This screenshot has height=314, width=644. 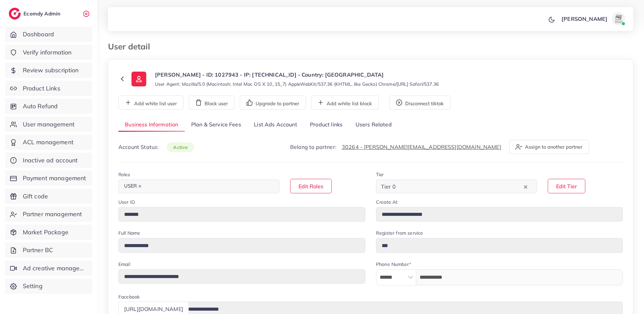 What do you see at coordinates (276, 124) in the screenshot?
I see `a: List Ads Account` at bounding box center [276, 124].